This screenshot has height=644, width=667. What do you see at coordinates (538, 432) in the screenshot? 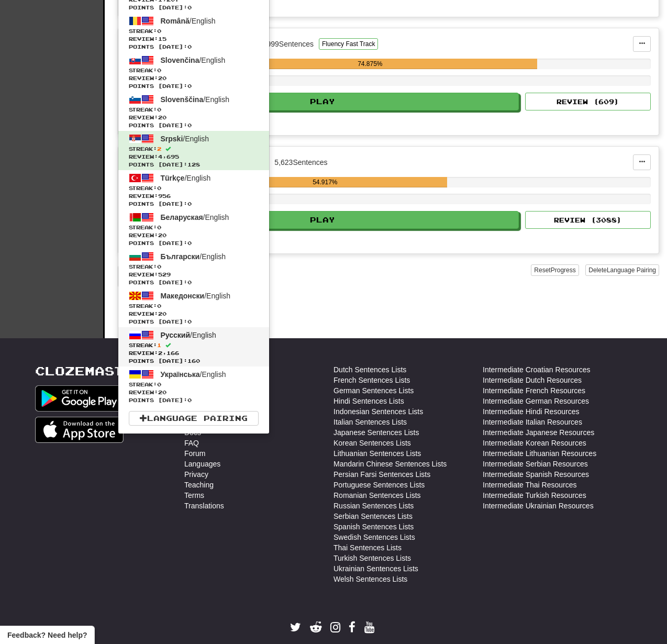
I see `a: Intermediate Japanese Resources` at bounding box center [538, 432].